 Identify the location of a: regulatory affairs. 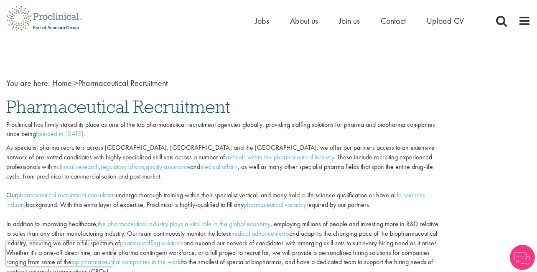
(122, 167).